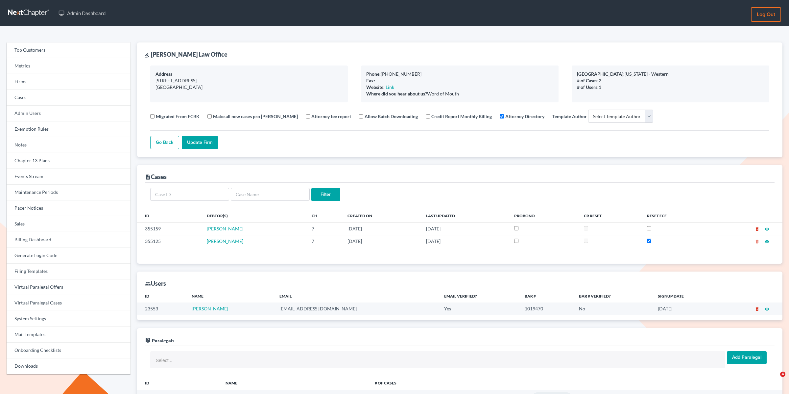  Describe the element at coordinates (462, 116) in the screenshot. I see `label: Credit Report Monthly Billing` at that location.